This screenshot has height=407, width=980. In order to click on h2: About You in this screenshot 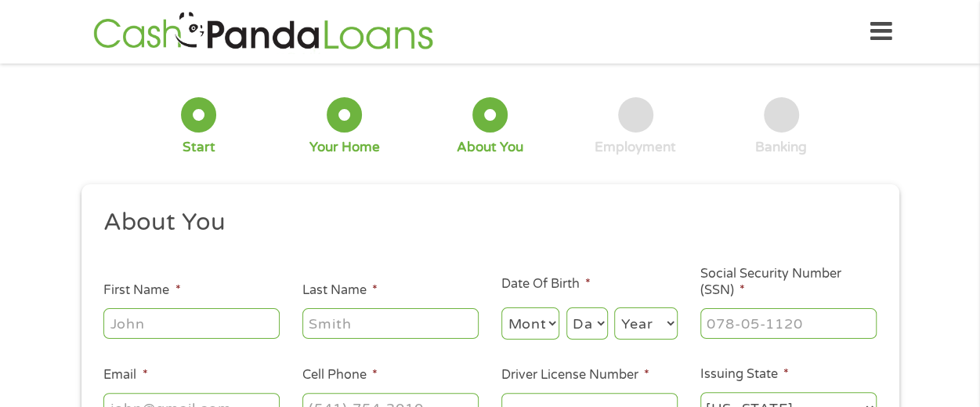, I will do `click(484, 223)`.